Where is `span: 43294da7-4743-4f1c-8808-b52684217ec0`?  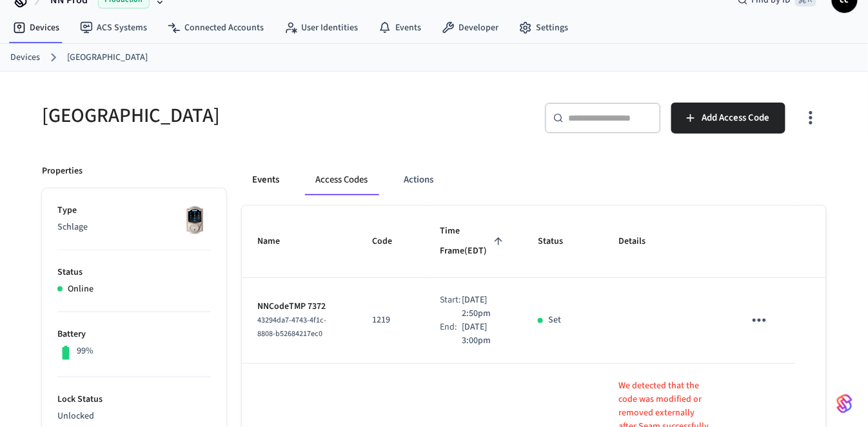
span: 43294da7-4743-4f1c-8808-b52684217ec0 is located at coordinates (291, 327).